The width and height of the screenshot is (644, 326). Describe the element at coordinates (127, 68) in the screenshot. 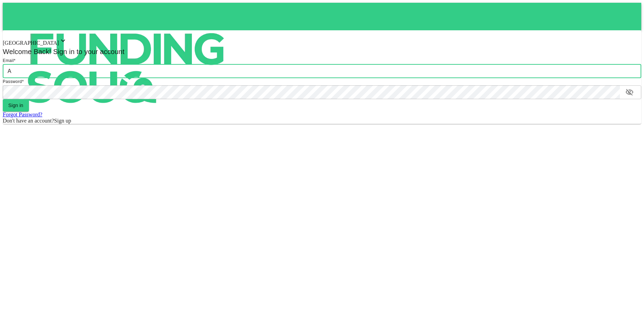

I see `img: logo` at that location.